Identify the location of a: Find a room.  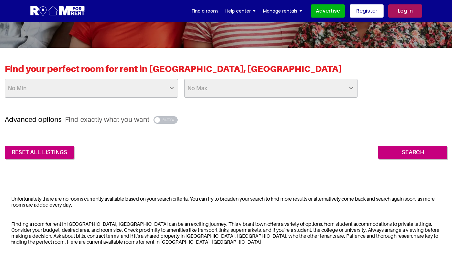
(205, 11).